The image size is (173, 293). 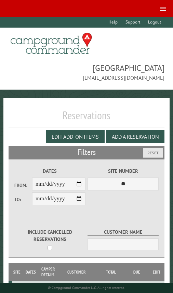 What do you see at coordinates (111, 272) in the screenshot?
I see `th: Total` at bounding box center [111, 272].